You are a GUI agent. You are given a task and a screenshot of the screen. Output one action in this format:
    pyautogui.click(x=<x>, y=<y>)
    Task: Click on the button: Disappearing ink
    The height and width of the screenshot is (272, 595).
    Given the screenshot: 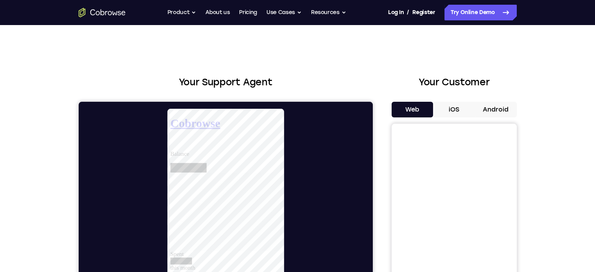 What is the action you would take?
    pyautogui.click(x=125, y=247)
    